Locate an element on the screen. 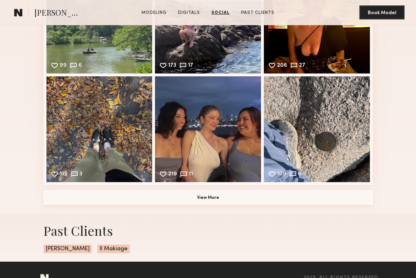 This screenshot has height=278, width=416. div: Past Clients is located at coordinates (208, 230).